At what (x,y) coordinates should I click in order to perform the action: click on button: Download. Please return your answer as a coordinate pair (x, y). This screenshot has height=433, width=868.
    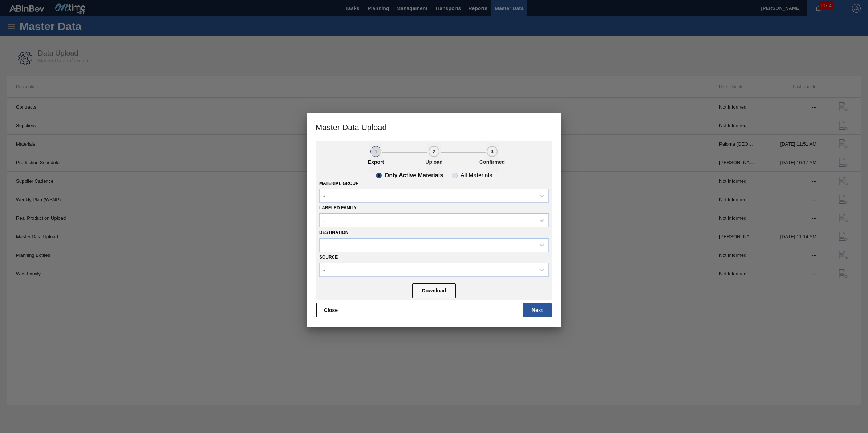
    Looking at the image, I should click on (434, 290).